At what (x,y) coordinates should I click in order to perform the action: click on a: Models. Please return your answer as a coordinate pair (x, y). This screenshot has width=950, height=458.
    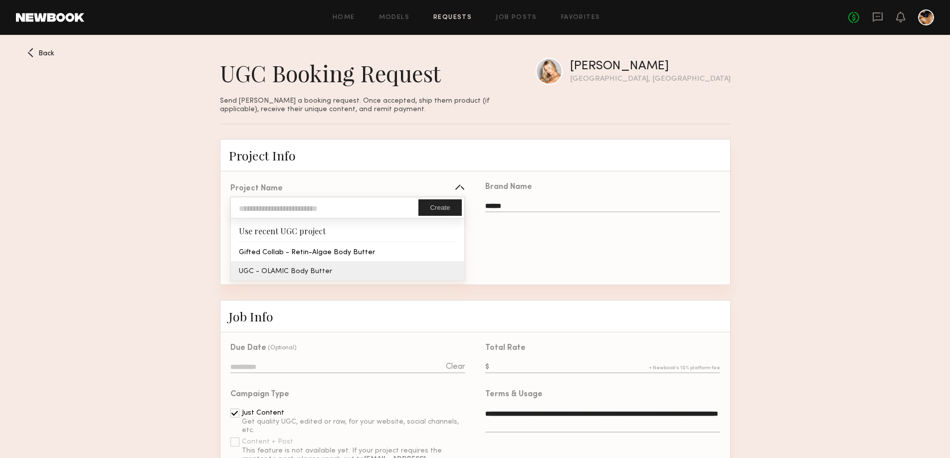
    Looking at the image, I should click on (394, 17).